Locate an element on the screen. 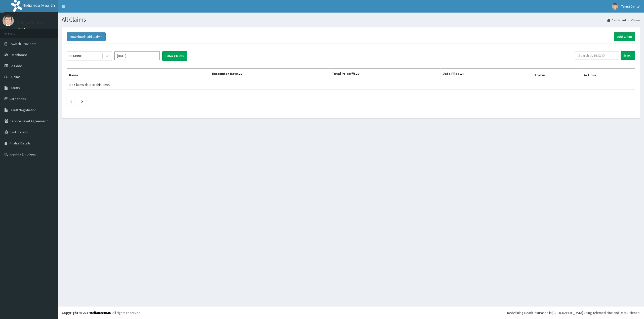 The height and width of the screenshot is (319, 644). th: Date Filed is located at coordinates (486, 75).